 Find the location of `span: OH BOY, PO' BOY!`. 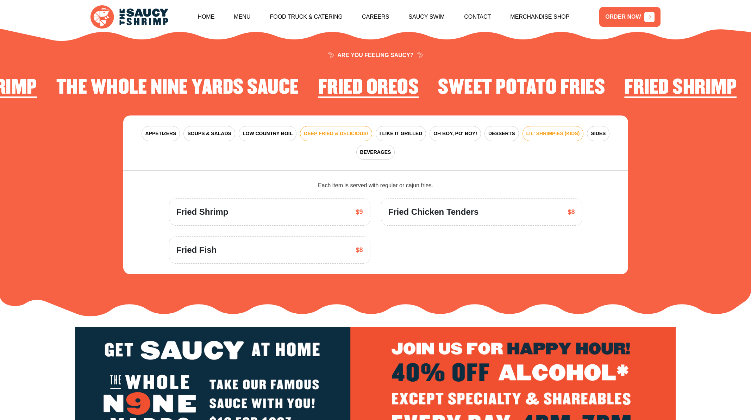

span: OH BOY, PO' BOY! is located at coordinates (455, 133).